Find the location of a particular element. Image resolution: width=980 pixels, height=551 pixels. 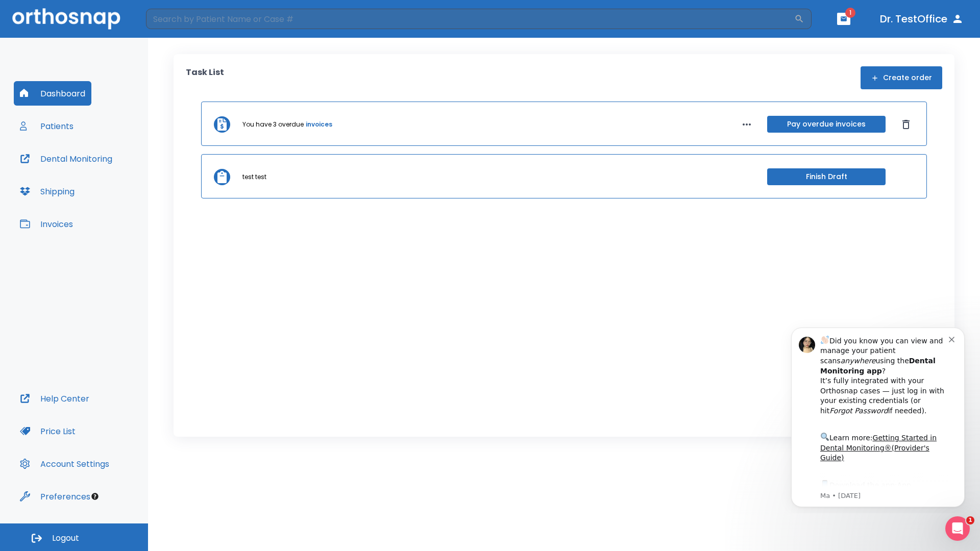

img: Orthosnap is located at coordinates (66, 18).